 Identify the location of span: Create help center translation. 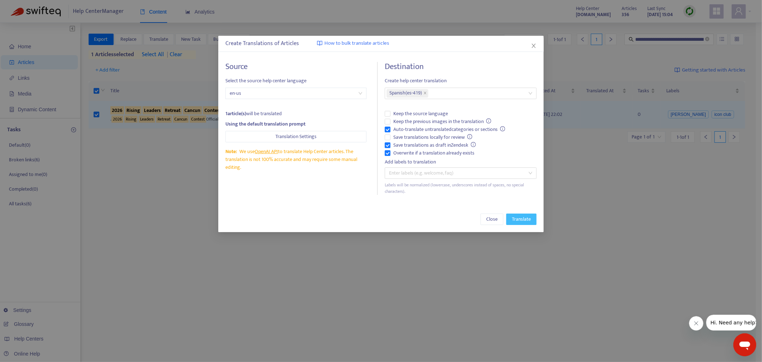
(460, 81).